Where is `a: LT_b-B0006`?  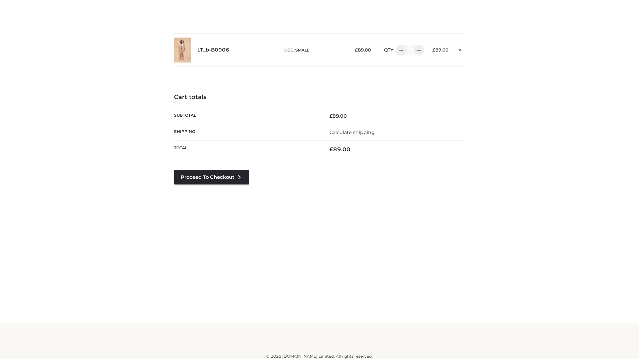 a: LT_b-B0006 is located at coordinates (213, 50).